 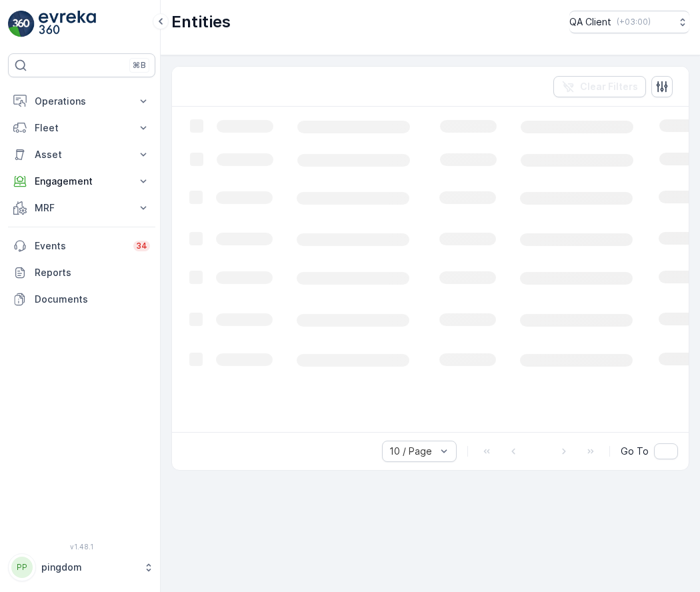 What do you see at coordinates (81, 246) in the screenshot?
I see `a: Events34` at bounding box center [81, 246].